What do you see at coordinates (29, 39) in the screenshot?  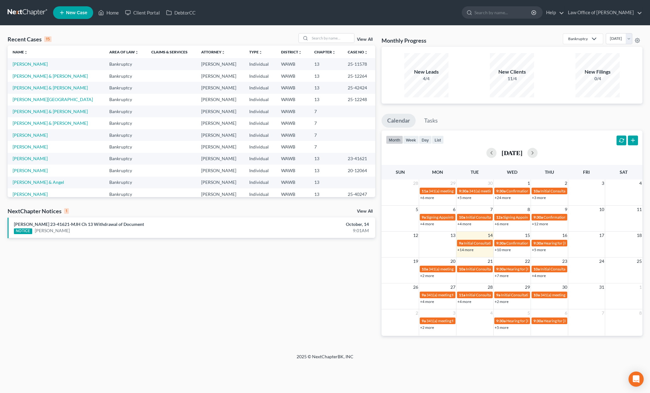 I see `div: Recent Cases` at bounding box center [29, 39].